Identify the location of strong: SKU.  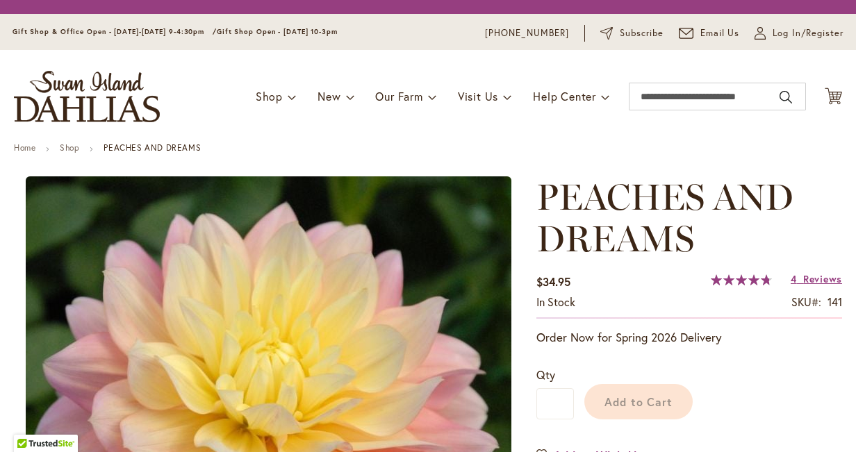
(806, 302).